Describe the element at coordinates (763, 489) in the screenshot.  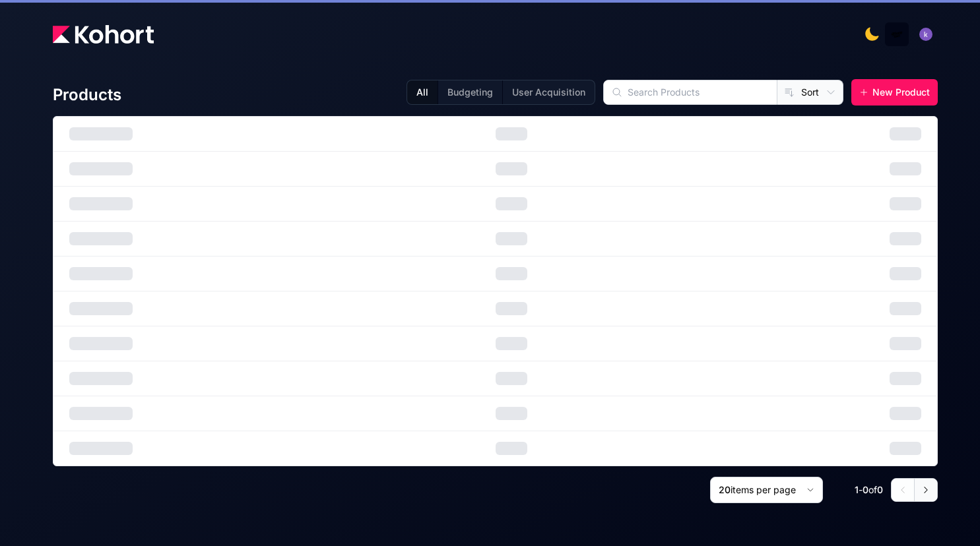
I see `span: items per page` at that location.